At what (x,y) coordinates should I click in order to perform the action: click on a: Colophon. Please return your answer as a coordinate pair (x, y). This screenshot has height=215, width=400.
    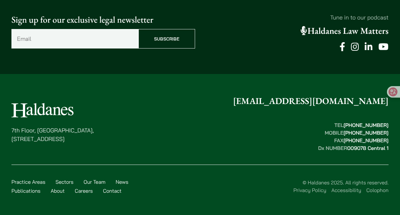
    Looking at the image, I should click on (378, 190).